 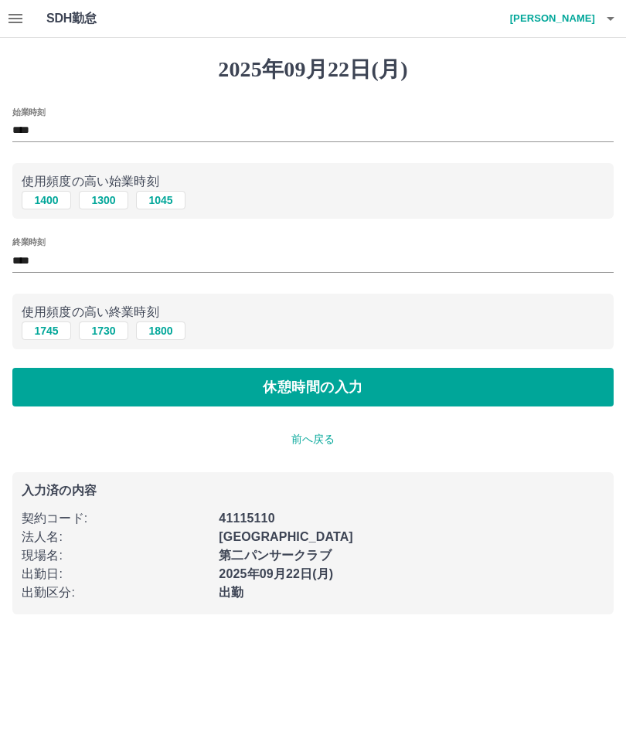 What do you see at coordinates (115, 556) in the screenshot?
I see `p: 現場名 :` at bounding box center [115, 556].